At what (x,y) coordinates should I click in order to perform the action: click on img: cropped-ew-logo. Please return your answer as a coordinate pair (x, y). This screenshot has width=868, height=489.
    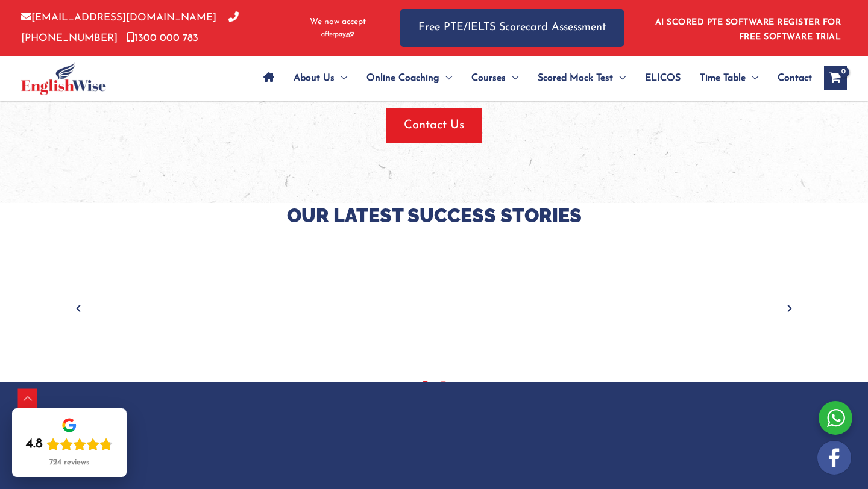
    Looking at the image, I should click on (63, 78).